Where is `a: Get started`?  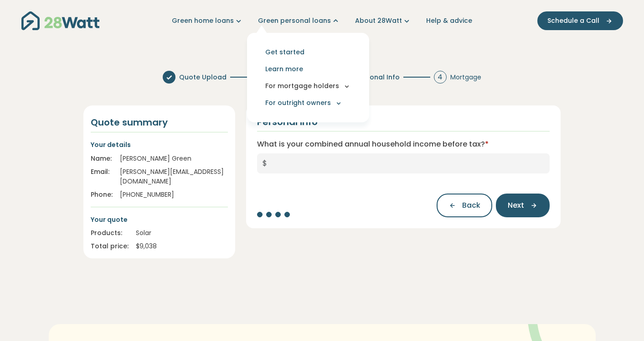
a: Get started is located at coordinates (308, 52).